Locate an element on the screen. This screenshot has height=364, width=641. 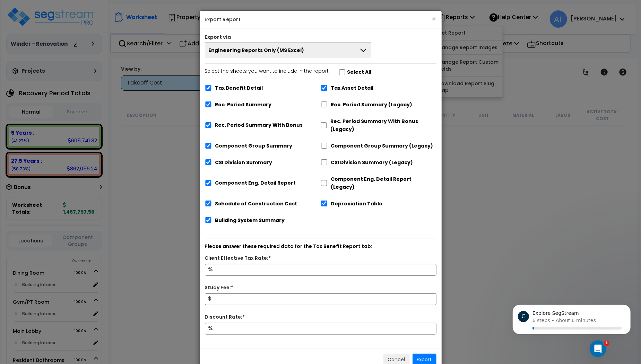
div: Checklist progress: 0 of 6 tasks completed is located at coordinates (75, 27).